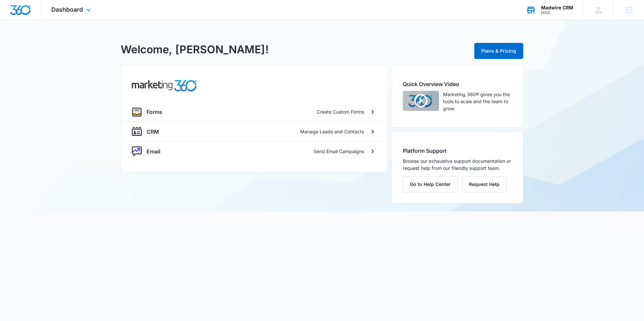 This screenshot has height=321, width=644. I want to click on div: account name, so click(557, 7).